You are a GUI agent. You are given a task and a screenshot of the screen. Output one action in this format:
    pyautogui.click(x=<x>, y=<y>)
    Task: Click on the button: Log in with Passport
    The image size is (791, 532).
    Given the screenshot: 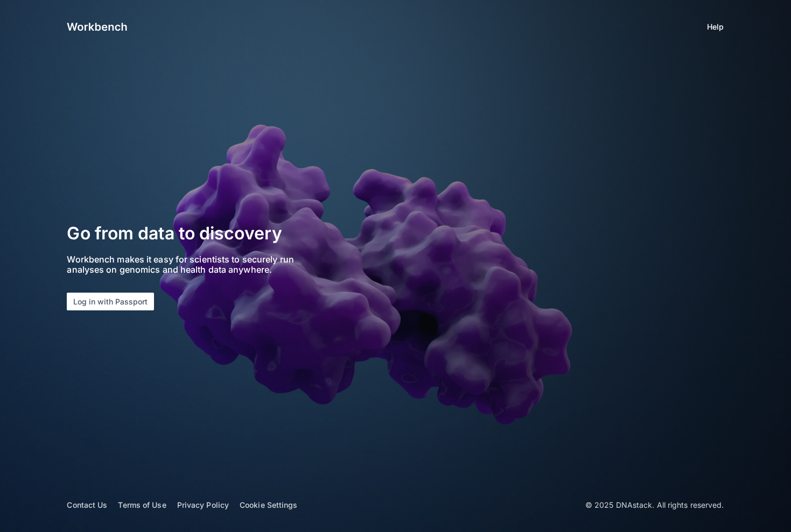 What is the action you would take?
    pyautogui.click(x=111, y=302)
    